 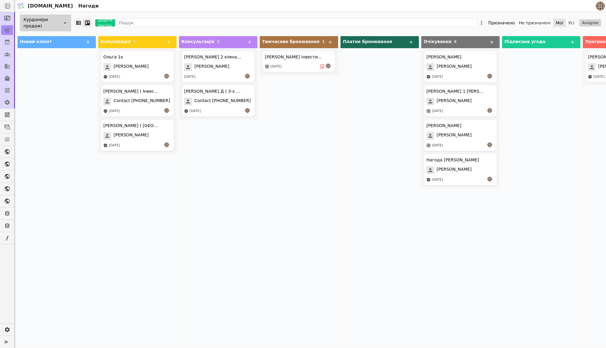 I want to click on span: 4, so click(x=455, y=42).